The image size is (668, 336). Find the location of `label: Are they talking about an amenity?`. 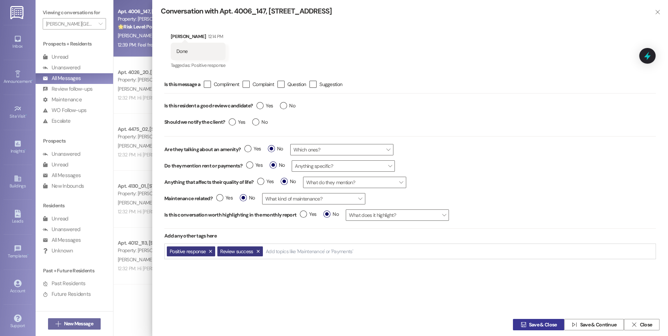

label: Are they talking about an amenity? is located at coordinates (202, 149).